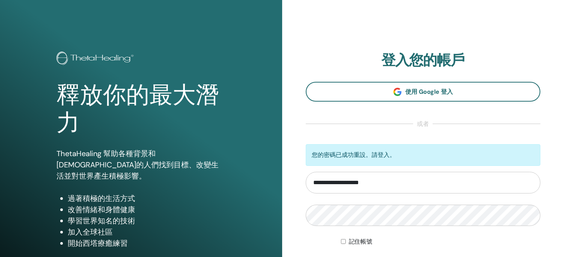 Image resolution: width=564 pixels, height=257 pixels. What do you see at coordinates (101, 199) in the screenshot?
I see `font: 過著積極的生活方式` at bounding box center [101, 199].